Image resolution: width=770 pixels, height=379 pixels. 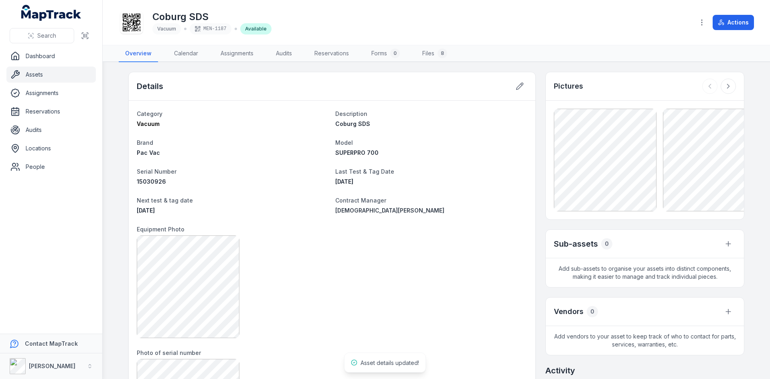 What do you see at coordinates (256, 29) in the screenshot?
I see `div: Available` at bounding box center [256, 29].